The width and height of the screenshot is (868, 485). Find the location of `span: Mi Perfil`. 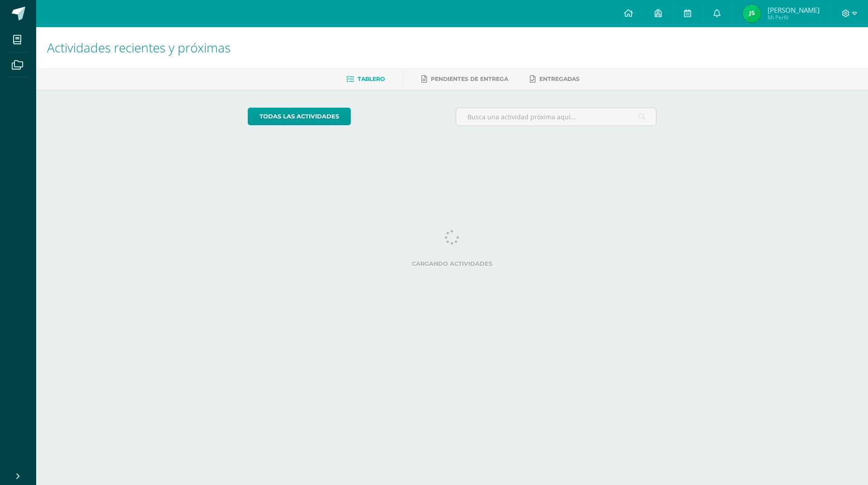

span: Mi Perfil is located at coordinates (793, 17).